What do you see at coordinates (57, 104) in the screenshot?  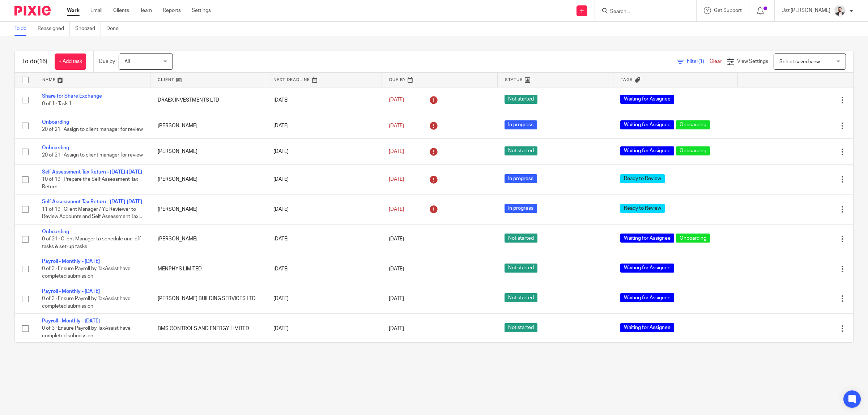 I see `span: 0 of 1 · Task 1` at bounding box center [57, 104].